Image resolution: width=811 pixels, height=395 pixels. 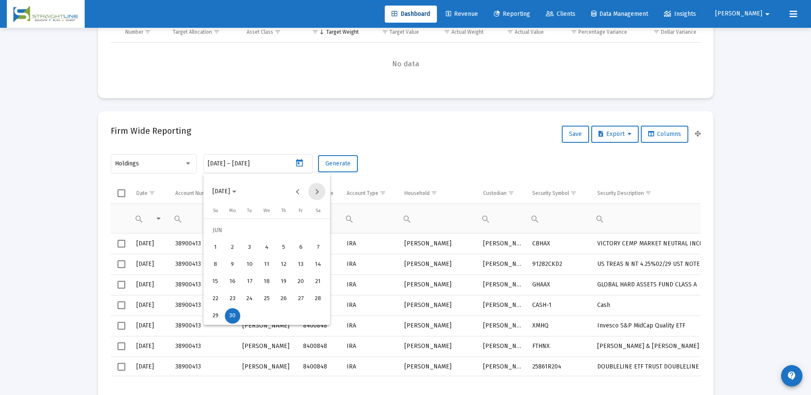 I want to click on button: 2025-06-24, so click(x=250, y=299).